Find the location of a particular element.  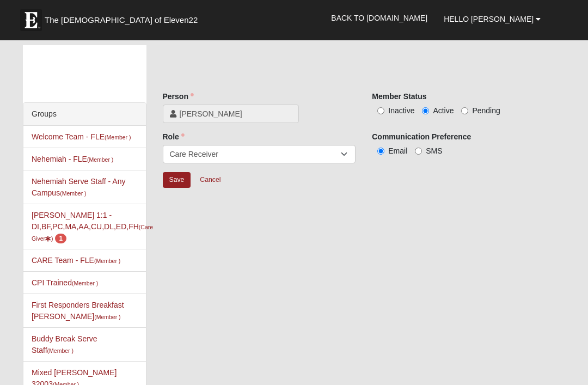

span: Email is located at coordinates (397, 151).